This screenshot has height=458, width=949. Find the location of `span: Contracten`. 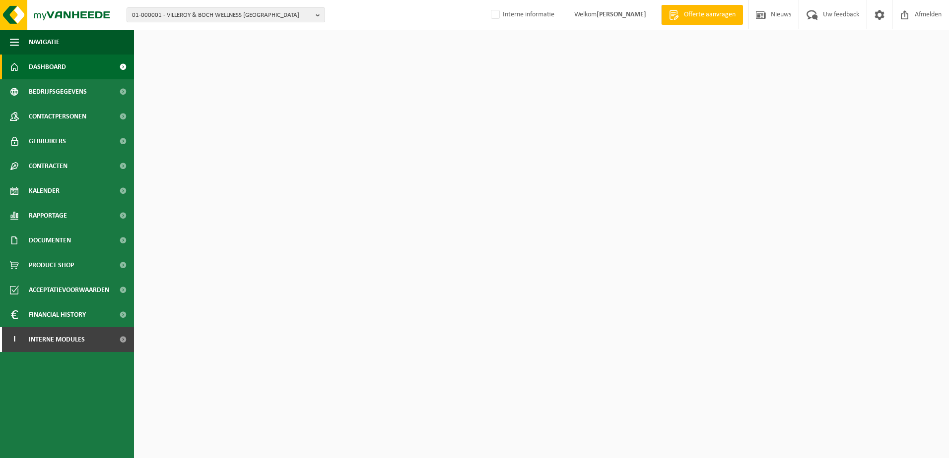

span: Contracten is located at coordinates (48, 166).